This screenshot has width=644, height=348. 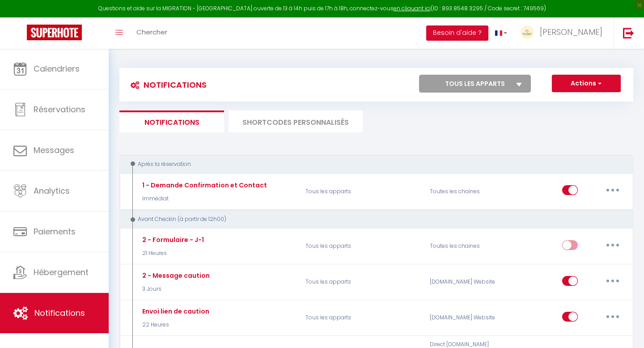 What do you see at coordinates (172, 121) in the screenshot?
I see `li: Notifications` at bounding box center [172, 121].